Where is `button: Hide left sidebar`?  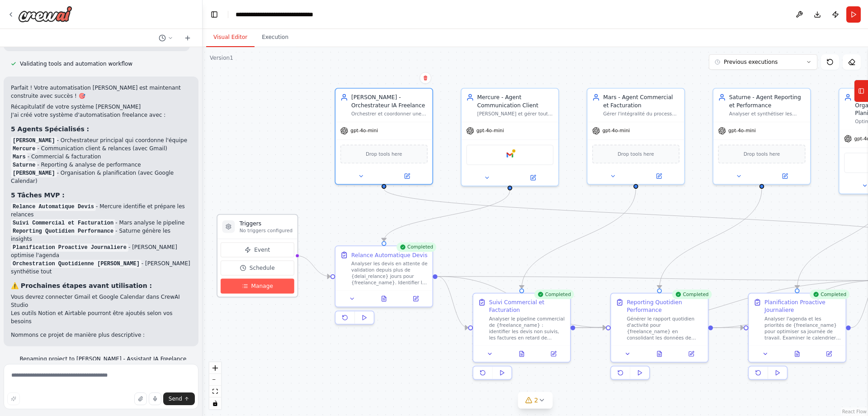 button: Hide left sidebar is located at coordinates (215, 14).